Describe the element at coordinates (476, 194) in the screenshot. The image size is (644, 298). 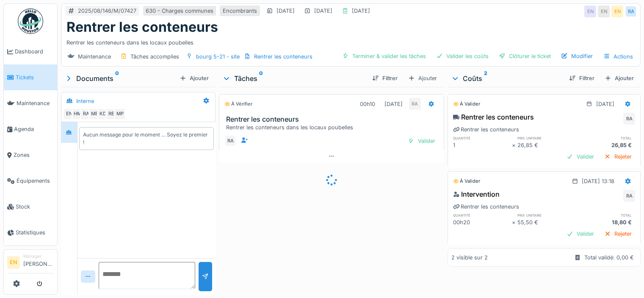
I see `div: Intervention` at that location.